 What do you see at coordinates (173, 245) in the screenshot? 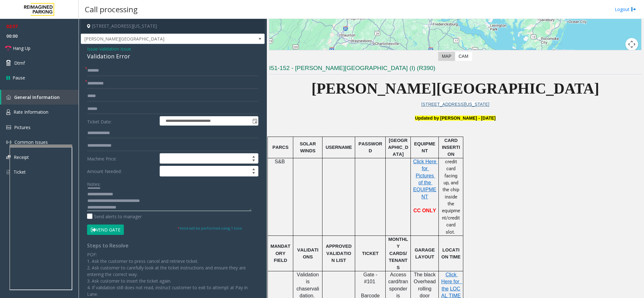
I see `h4: Steps to Resolve` at bounding box center [173, 245].